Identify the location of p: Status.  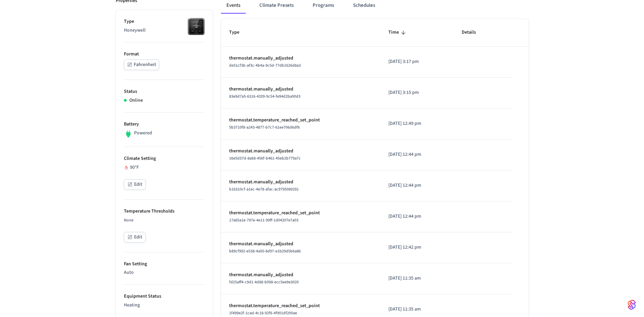
(164, 92).